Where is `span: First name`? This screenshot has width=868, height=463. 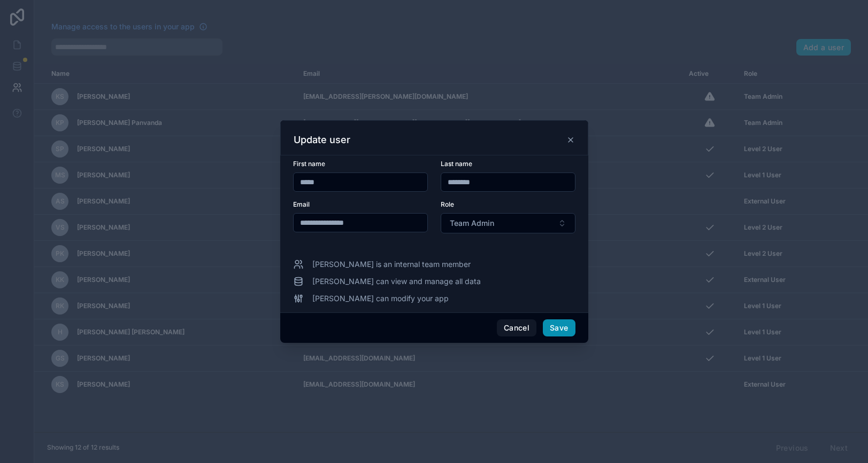
span: First name is located at coordinates (309, 164).